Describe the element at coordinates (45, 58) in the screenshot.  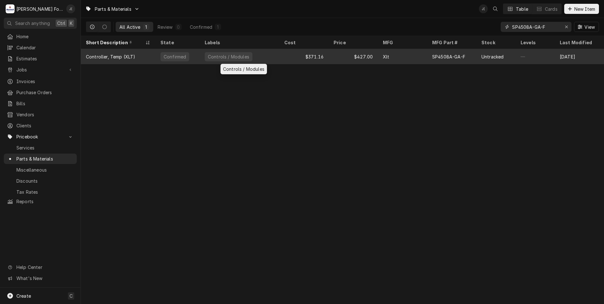
I see `span: Estimates` at that location.